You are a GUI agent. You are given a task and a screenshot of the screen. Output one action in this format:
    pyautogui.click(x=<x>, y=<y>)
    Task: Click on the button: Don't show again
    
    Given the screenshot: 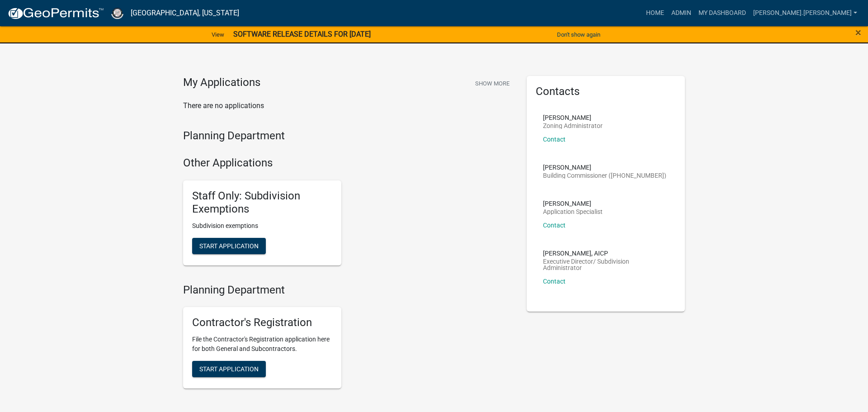 What is the action you would take?
    pyautogui.click(x=579, y=34)
    